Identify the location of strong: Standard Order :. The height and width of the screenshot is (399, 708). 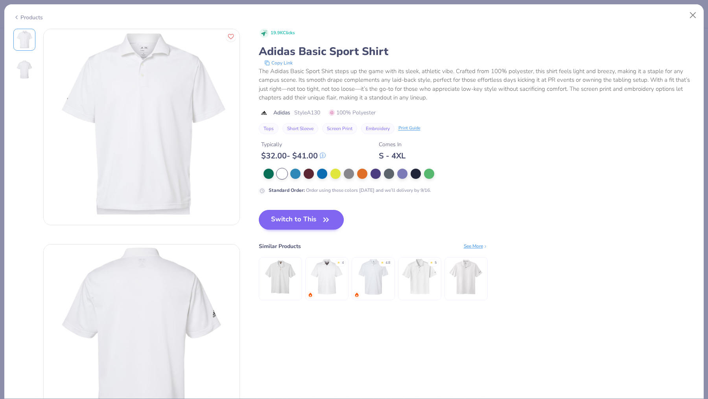
(287, 190).